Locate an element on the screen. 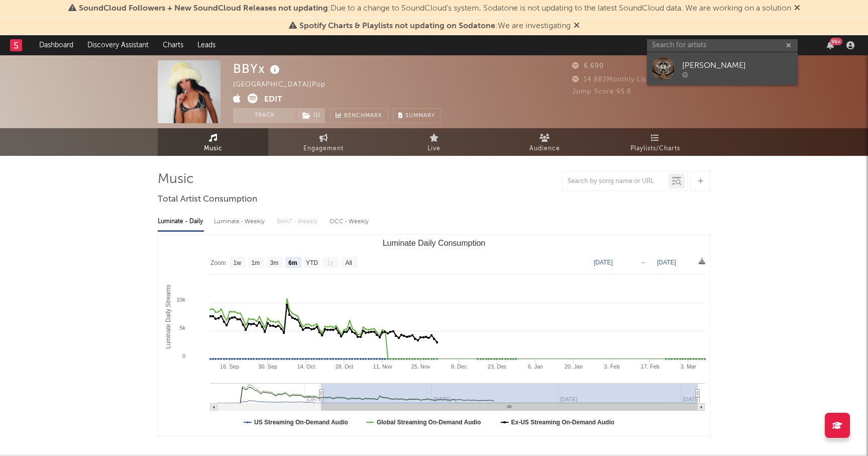 The height and width of the screenshot is (456, 868). a: Dashboard is located at coordinates (57, 45).